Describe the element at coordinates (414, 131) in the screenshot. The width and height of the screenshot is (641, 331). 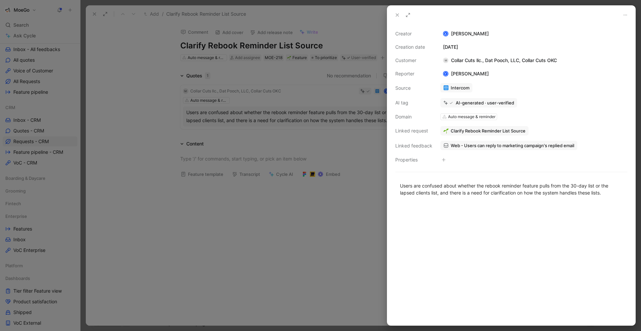
I see `div: Linked request` at that location.